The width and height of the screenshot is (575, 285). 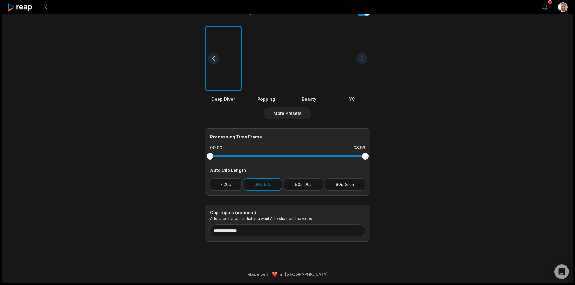 I want to click on div: 00:00, so click(x=216, y=148).